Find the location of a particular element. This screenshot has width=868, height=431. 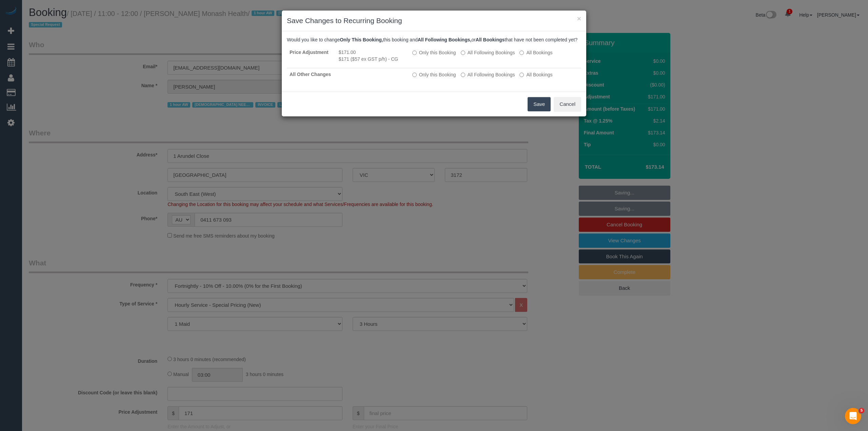

p: Would you like to change this booking and or that have not been completed yet? is located at coordinates (434, 40).